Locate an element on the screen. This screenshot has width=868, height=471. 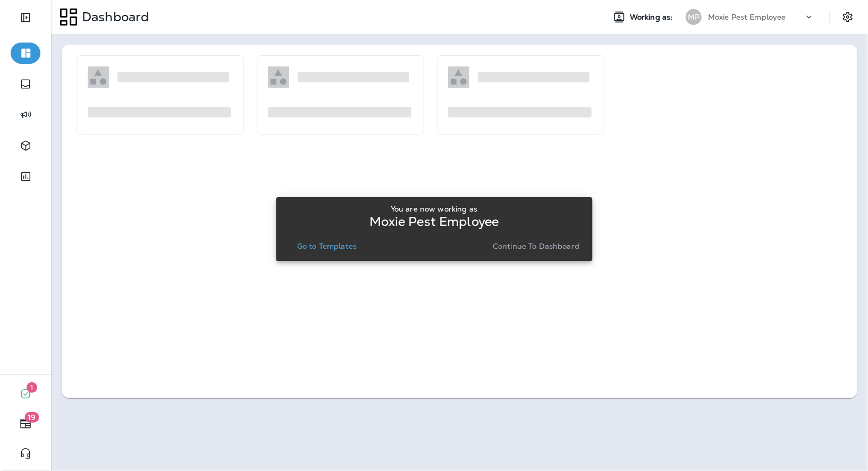
p: Continue to Dashboard is located at coordinates (536, 246).